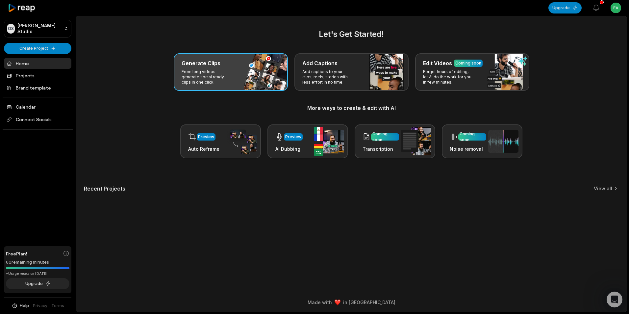 The width and height of the screenshot is (629, 314). Describe the element at coordinates (38, 75) in the screenshot. I see `a: Projects` at that location.